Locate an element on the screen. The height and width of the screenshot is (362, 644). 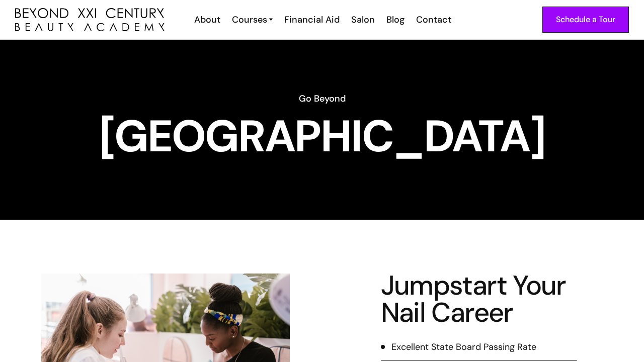
a: Contact is located at coordinates (433, 19).